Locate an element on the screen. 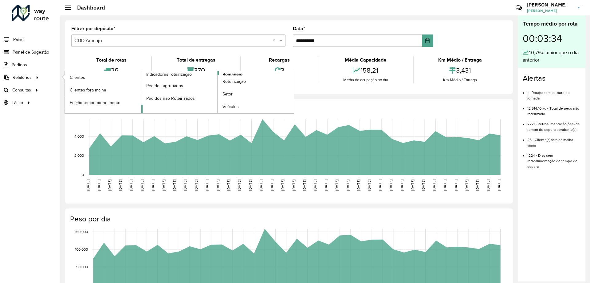 The height and width of the screenshot is (283, 590). text: 2,000 is located at coordinates (79, 155).